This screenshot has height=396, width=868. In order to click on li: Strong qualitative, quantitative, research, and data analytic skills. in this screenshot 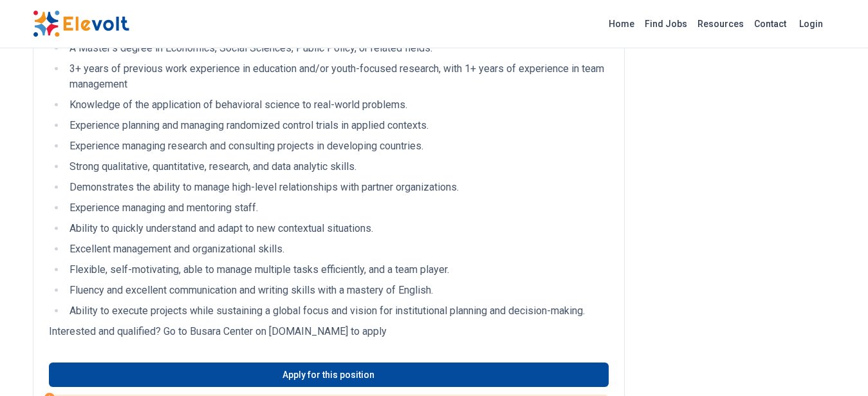, I will do `click(337, 167)`.